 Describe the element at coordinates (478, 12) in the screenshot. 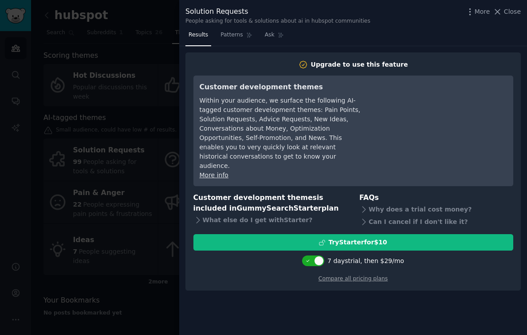

I see `button: More` at that location.